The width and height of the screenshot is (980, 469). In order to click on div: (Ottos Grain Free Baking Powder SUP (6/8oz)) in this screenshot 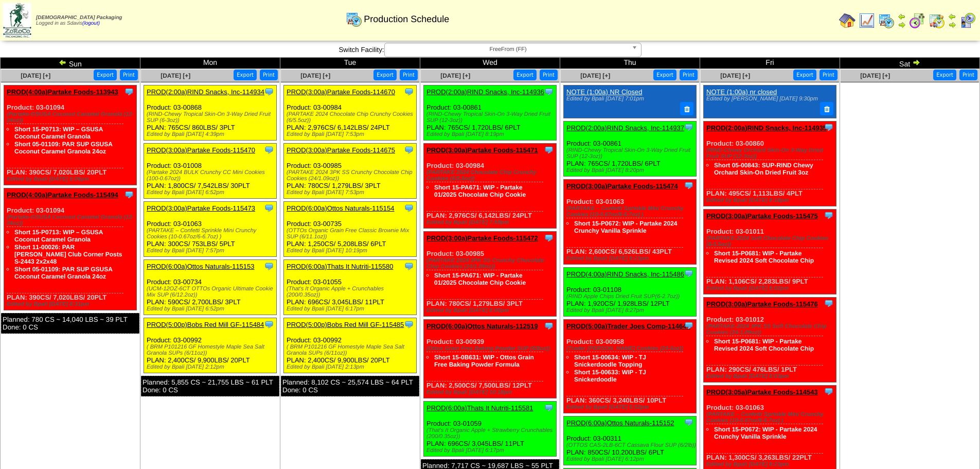, I will do `click(491, 349)`.